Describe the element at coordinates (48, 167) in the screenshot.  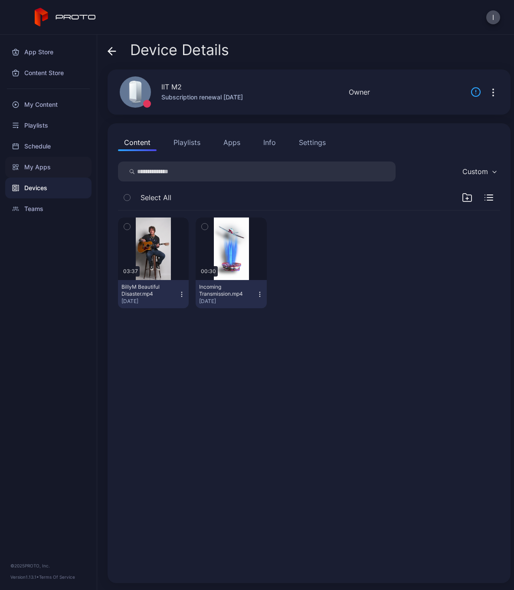
I see `a: My Apps` at that location.